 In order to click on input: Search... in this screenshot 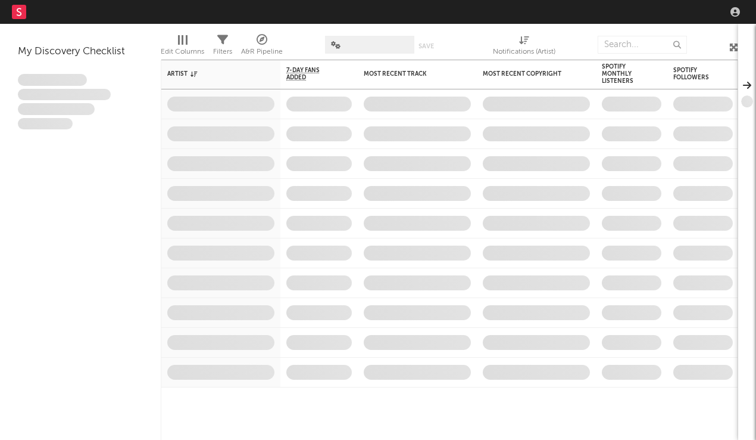, I will do `click(643, 45)`.